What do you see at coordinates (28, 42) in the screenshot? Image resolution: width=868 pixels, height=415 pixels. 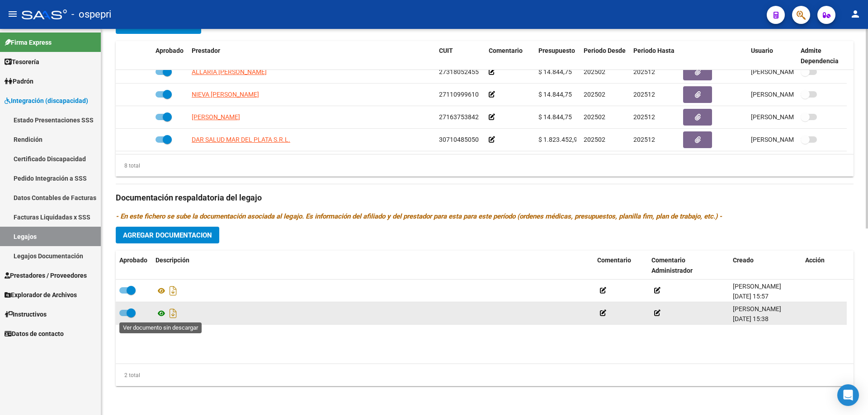 I see `span: Firma Express` at bounding box center [28, 42].